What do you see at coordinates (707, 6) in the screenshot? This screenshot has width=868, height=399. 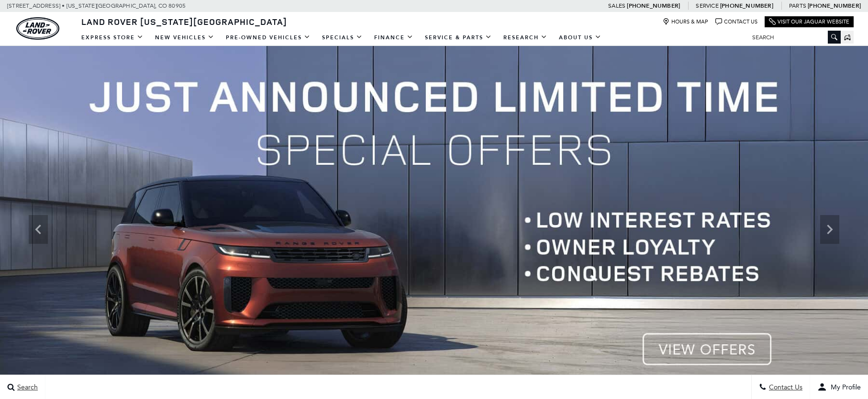 I see `span: Service` at bounding box center [707, 6].